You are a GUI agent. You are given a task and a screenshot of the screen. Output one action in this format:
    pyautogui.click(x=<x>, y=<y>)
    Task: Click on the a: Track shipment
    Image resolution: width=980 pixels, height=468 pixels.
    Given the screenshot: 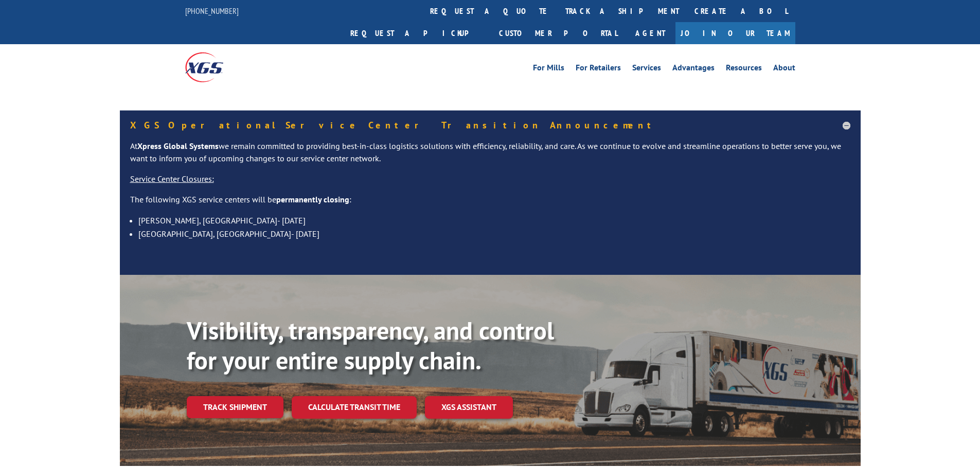 What is the action you would take?
    pyautogui.click(x=235, y=407)
    